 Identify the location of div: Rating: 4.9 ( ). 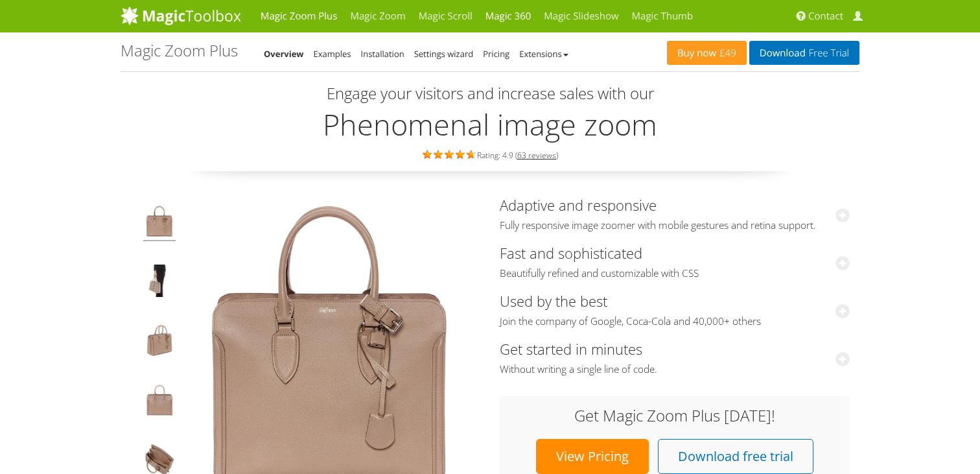
(490, 154).